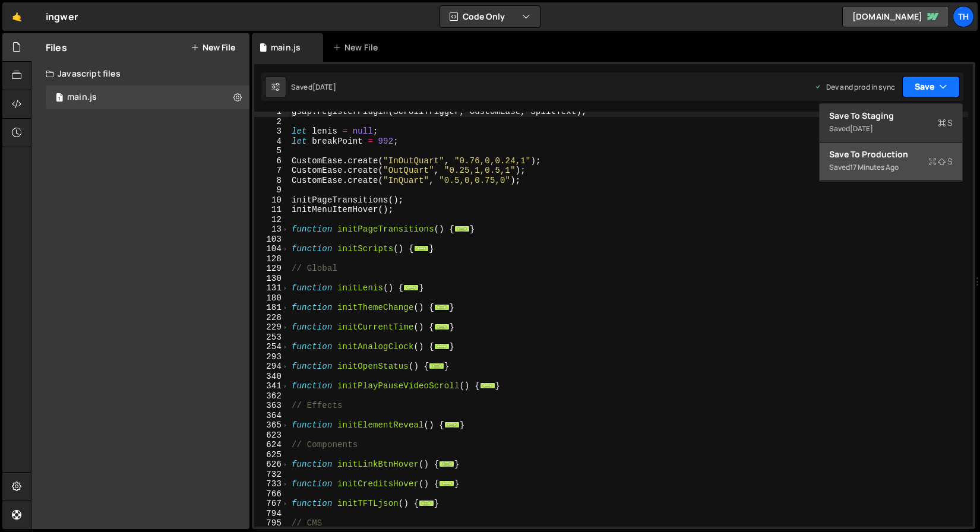  Describe the element at coordinates (272, 240) in the screenshot. I see `div: 103` at that location.